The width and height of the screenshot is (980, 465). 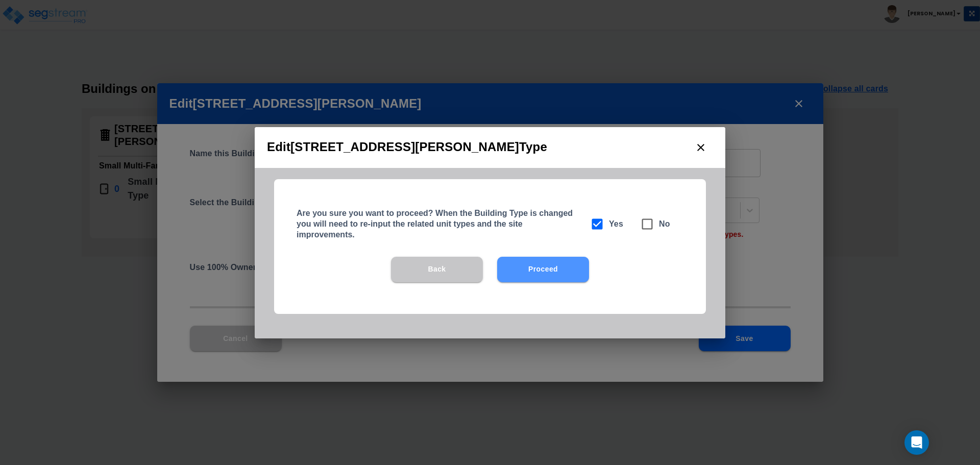 I want to click on button: close, so click(x=701, y=147).